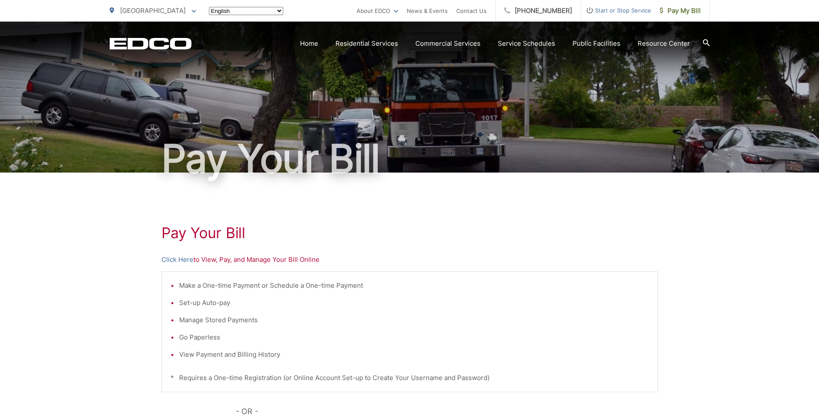 The height and width of the screenshot is (415, 819). I want to click on a: Residential Services, so click(367, 44).